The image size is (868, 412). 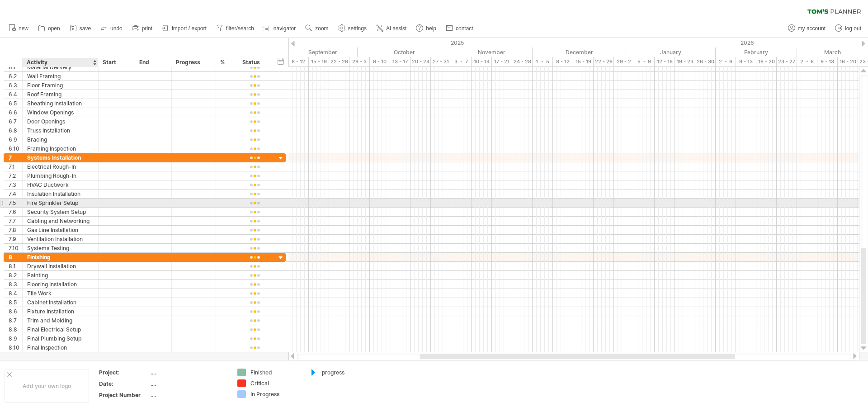 I want to click on div: Flooring Installation, so click(x=60, y=284).